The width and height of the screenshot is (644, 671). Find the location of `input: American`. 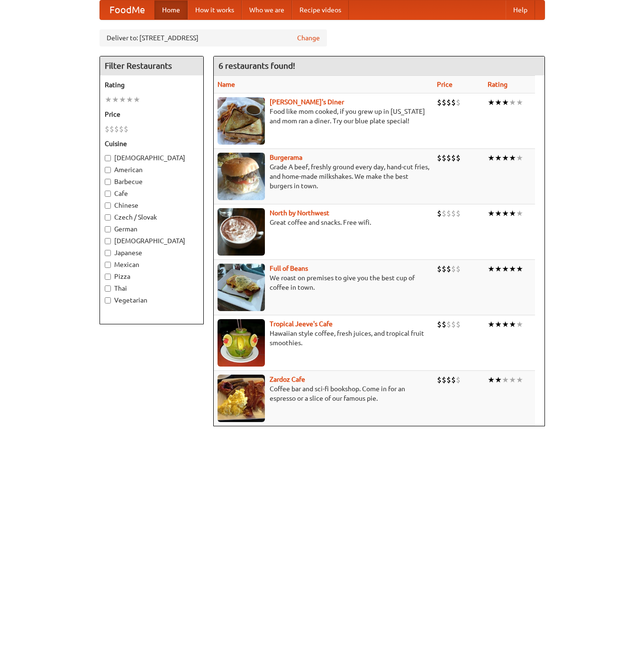

input: American is located at coordinates (108, 170).